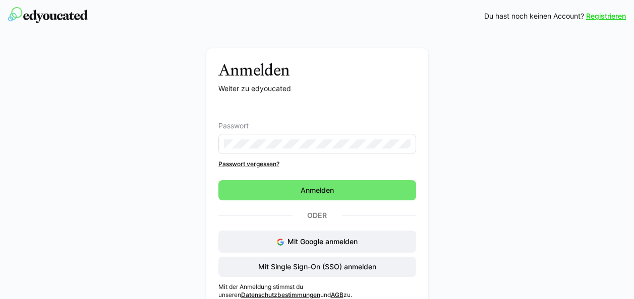 This screenshot has width=634, height=299. I want to click on span: Mit Google anmelden, so click(322, 241).